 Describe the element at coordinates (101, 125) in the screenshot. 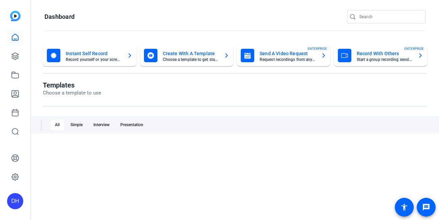

I see `div: Interview` at that location.